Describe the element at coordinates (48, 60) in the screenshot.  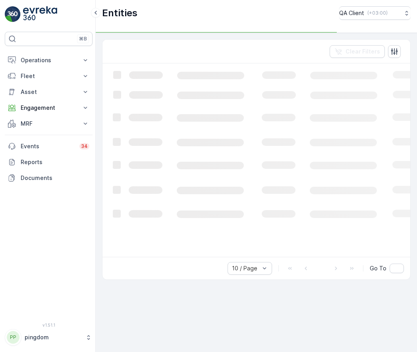
I see `p: Operations` at that location.